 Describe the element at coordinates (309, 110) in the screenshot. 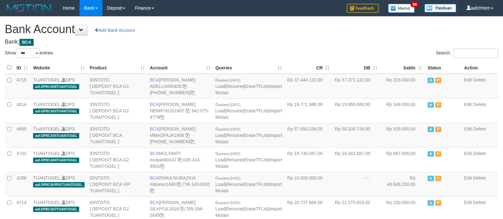

I see `td: Rp 19.771.686,00` at that location.